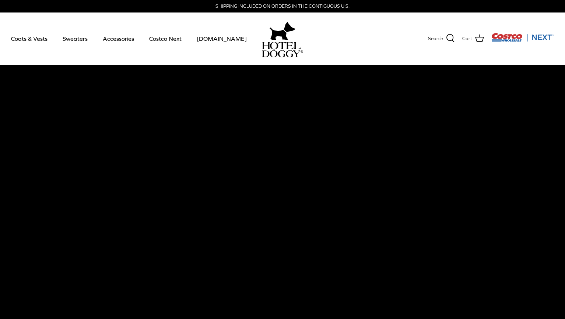 This screenshot has height=319, width=565. Describe the element at coordinates (165, 39) in the screenshot. I see `a: Costco Next` at that location.